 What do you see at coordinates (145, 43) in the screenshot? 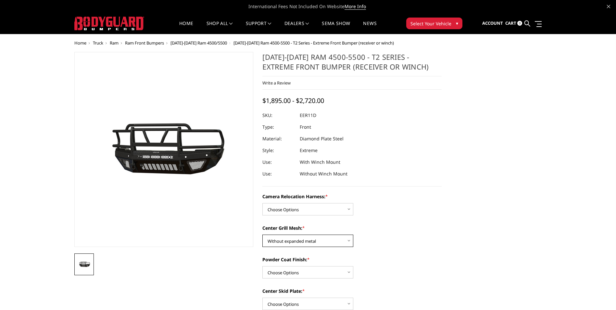
I see `span: Ram Front Bumpers` at bounding box center [145, 43].